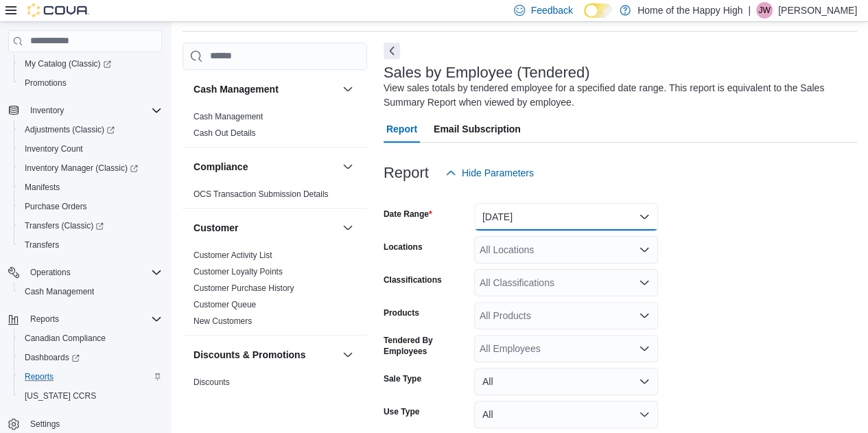  Describe the element at coordinates (42, 245) in the screenshot. I see `a: Transfers` at that location.